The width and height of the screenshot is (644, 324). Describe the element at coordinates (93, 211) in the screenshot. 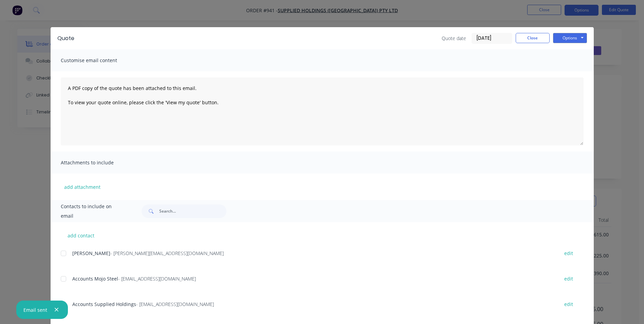

I see `span: Contacts to include on email` at that location.